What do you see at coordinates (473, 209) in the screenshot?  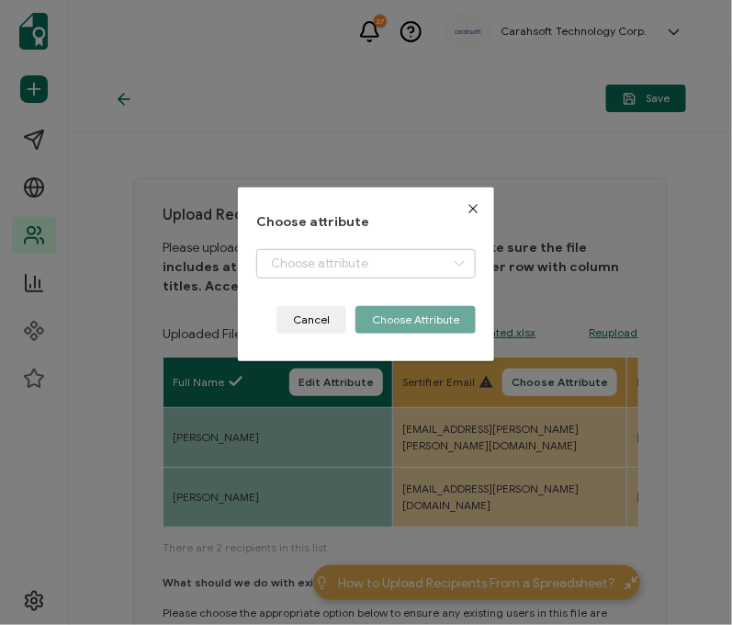 I see `button: Close` at bounding box center [473, 209].